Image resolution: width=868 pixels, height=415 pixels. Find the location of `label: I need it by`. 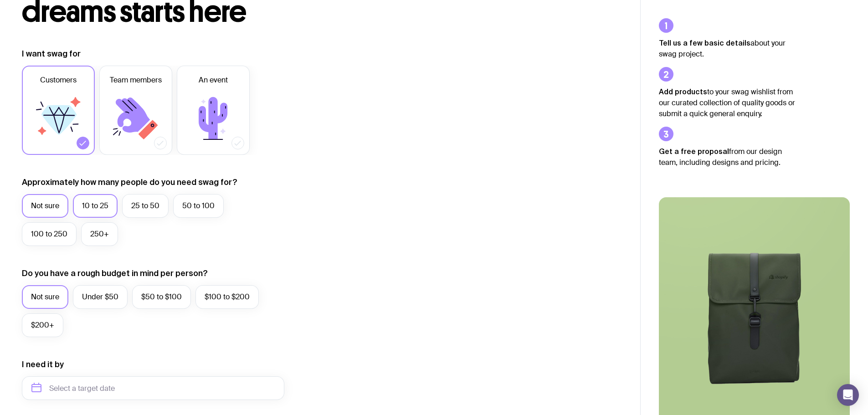

label: I need it by is located at coordinates (43, 364).